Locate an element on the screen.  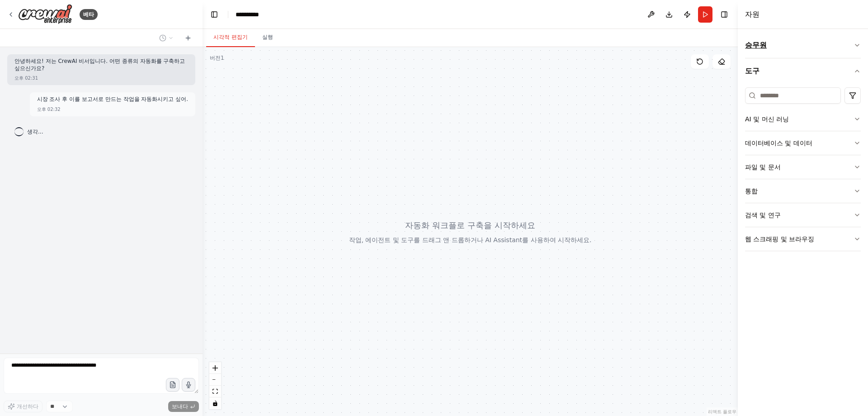
div: 오후 02:32 is located at coordinates (49, 109).